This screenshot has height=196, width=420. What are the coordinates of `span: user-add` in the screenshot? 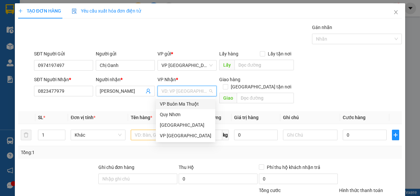 It's located at (148, 91).